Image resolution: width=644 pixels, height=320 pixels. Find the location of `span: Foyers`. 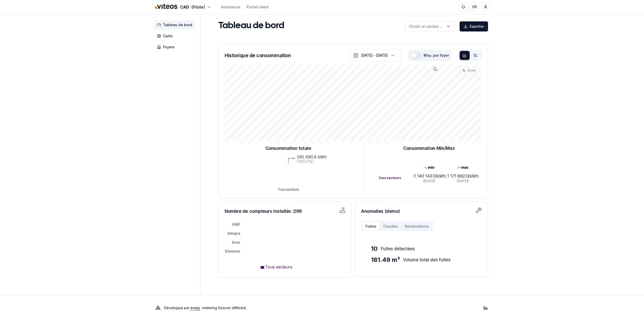

span: Foyers is located at coordinates (169, 47).